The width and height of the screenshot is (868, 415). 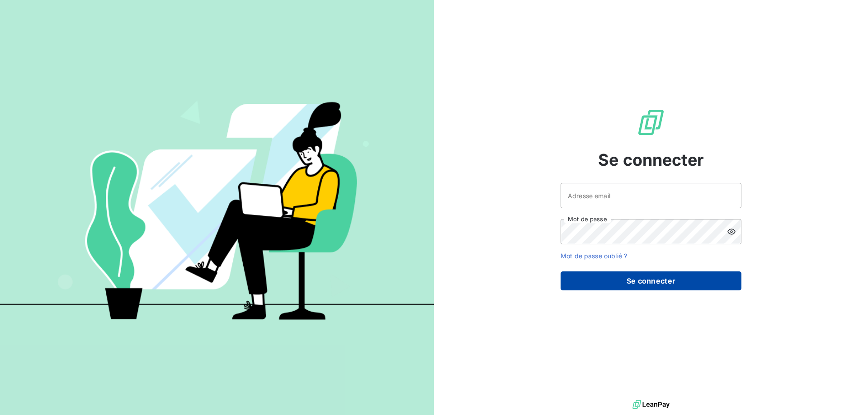 I want to click on button: Se connecter, so click(x=651, y=281).